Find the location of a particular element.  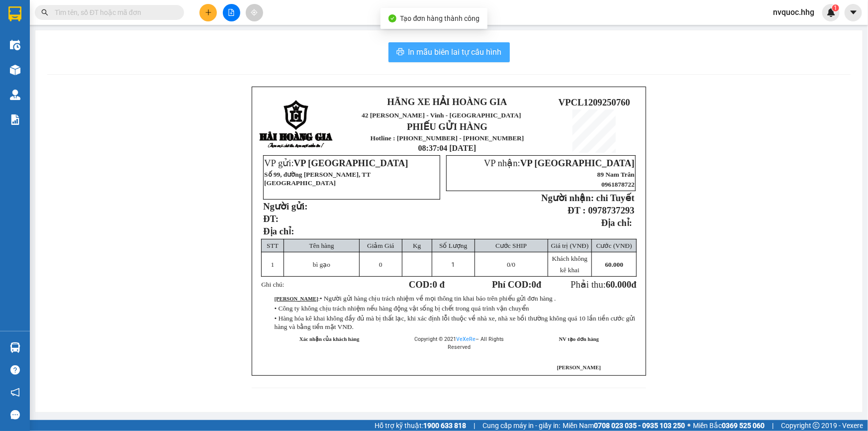

span: Số Lượng is located at coordinates (453, 245).